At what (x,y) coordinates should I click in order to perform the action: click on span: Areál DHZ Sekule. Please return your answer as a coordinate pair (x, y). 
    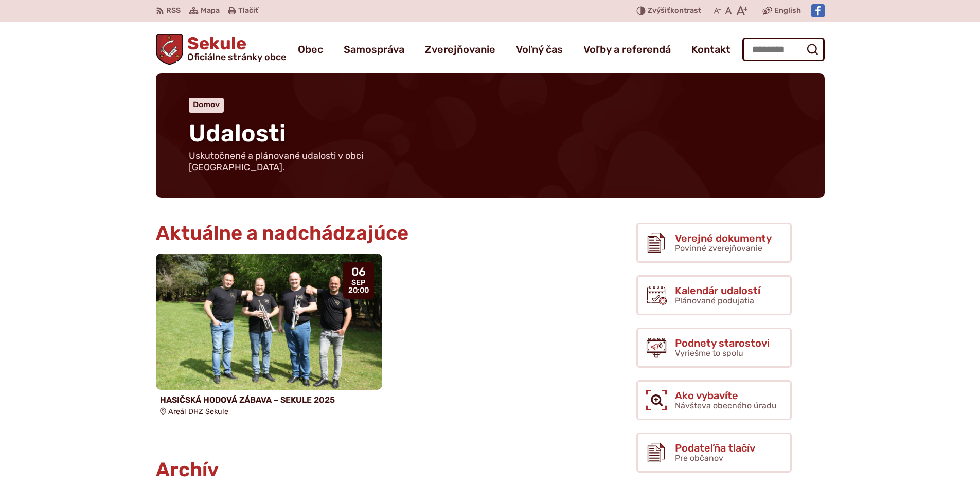
    Looking at the image, I should click on (198, 412).